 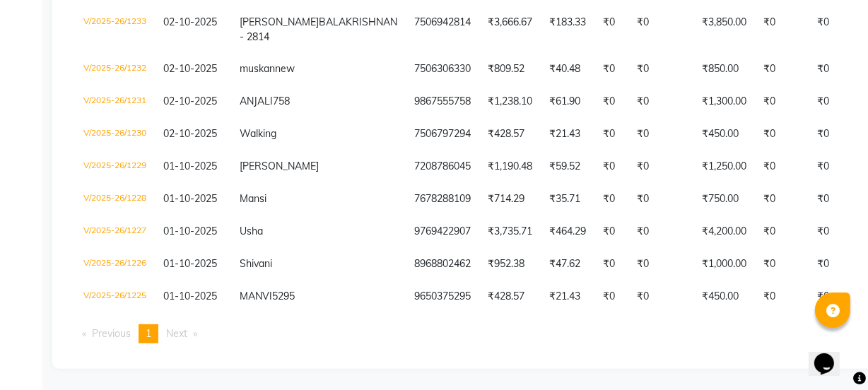 What do you see at coordinates (256, 264) in the screenshot?
I see `span: Shivani` at bounding box center [256, 264].